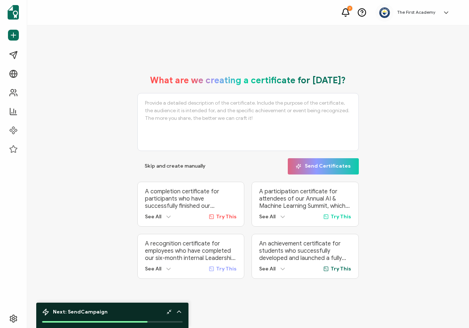 Image resolution: width=469 pixels, height=328 pixels. I want to click on span: Skip and create manually, so click(175, 166).